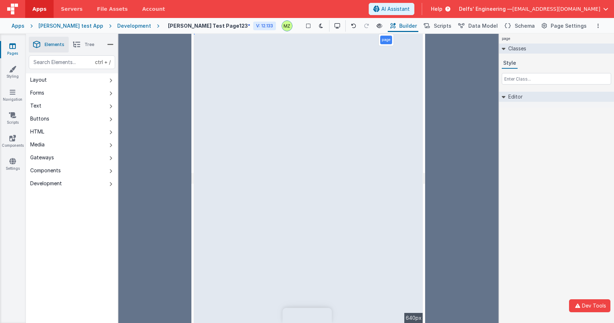 The height and width of the screenshot is (323, 614). What do you see at coordinates (477, 26) in the screenshot?
I see `button: Data Model` at bounding box center [477, 26].